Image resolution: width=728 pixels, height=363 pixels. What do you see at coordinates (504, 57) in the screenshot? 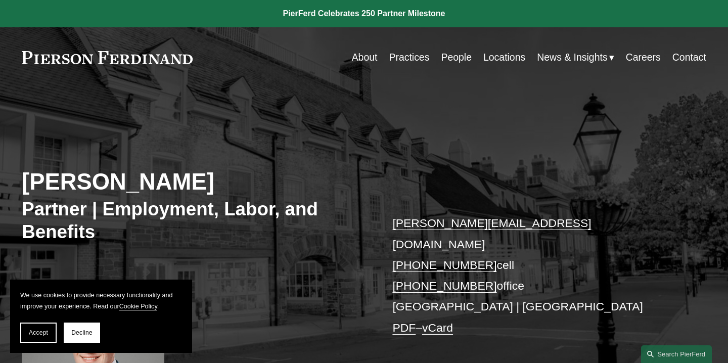
I see `a: Locations` at bounding box center [504, 57].